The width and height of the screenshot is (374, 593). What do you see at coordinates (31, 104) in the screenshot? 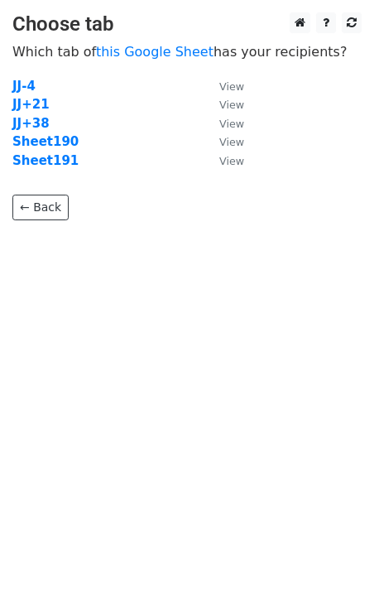
I see `a: JJ+21` at bounding box center [31, 104].